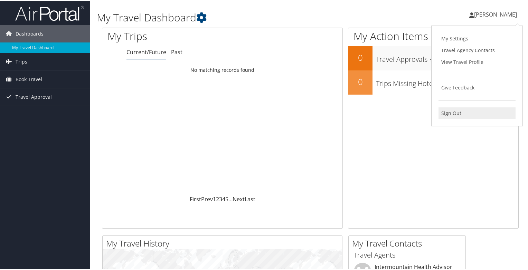  Describe the element at coordinates (433, 36) in the screenshot. I see `h1: My Action Items` at that location.